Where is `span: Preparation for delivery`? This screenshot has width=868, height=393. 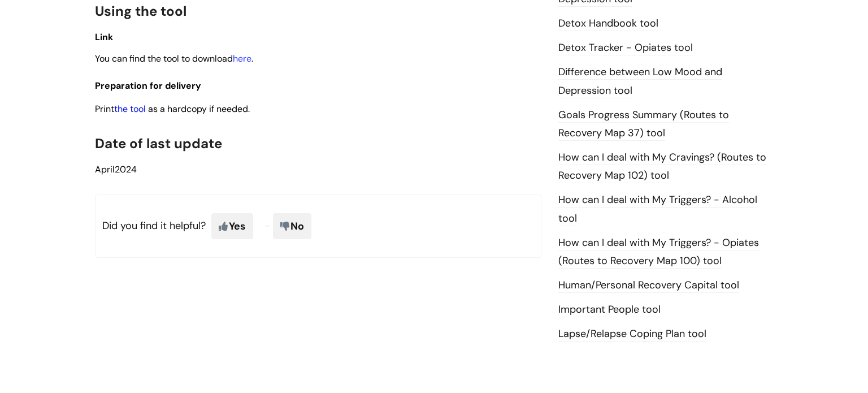 span: Preparation for delivery is located at coordinates (148, 86).